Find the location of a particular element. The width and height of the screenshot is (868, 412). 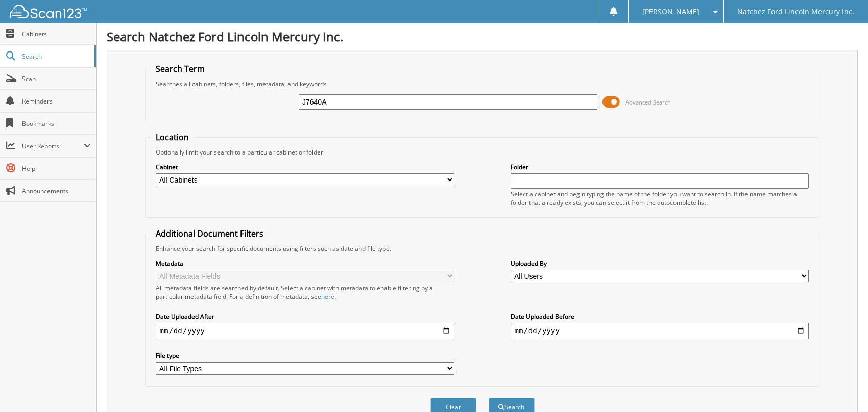

legend: Additional Document Filters is located at coordinates (209, 234).